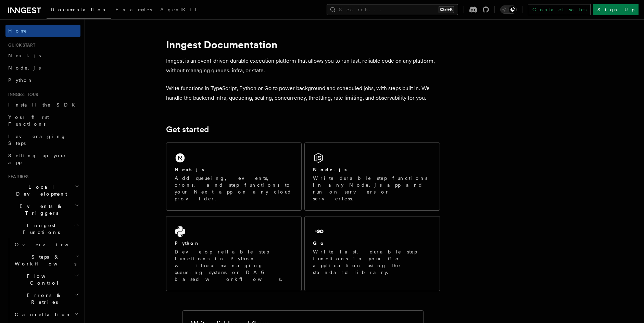  Describe the element at coordinates (43, 140) in the screenshot. I see `a: Leveraging Steps` at that location.